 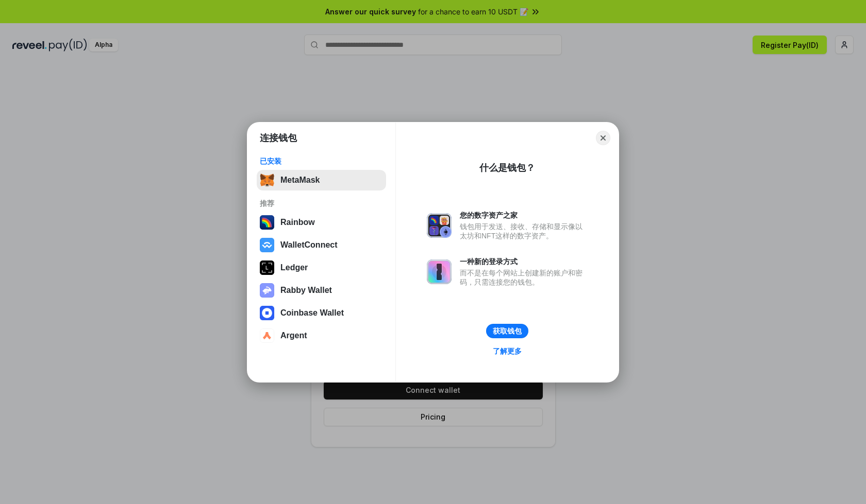 I want to click on div: 了解更多, so click(x=507, y=351).